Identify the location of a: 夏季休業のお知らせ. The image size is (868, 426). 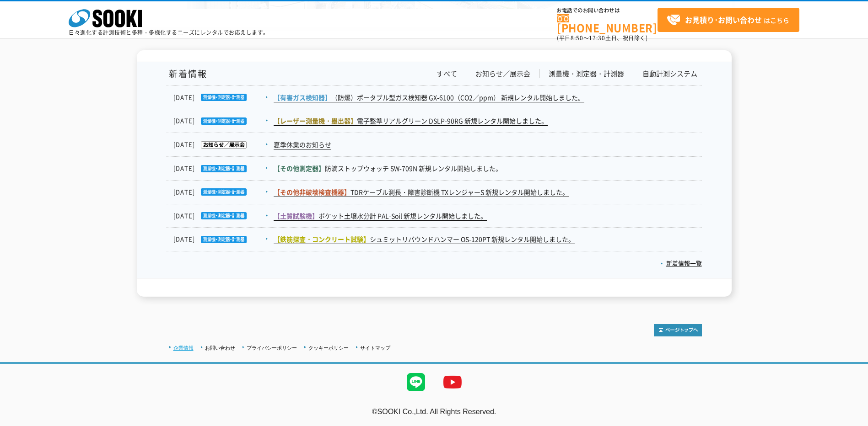
(303, 145).